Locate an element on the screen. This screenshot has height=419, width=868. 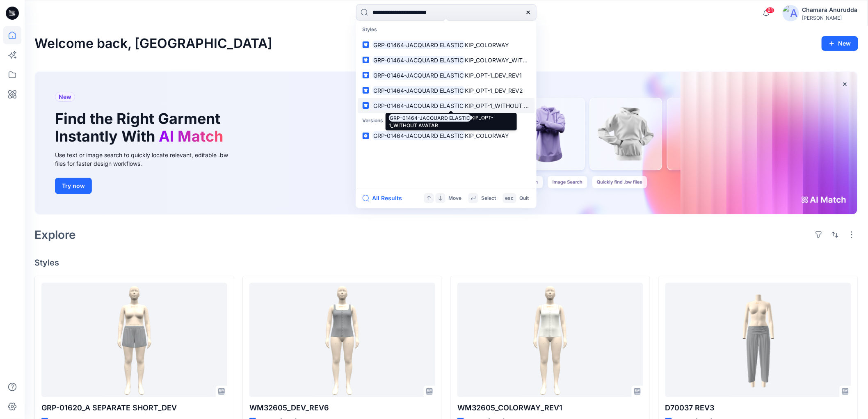
p: Move is located at coordinates (455, 198).